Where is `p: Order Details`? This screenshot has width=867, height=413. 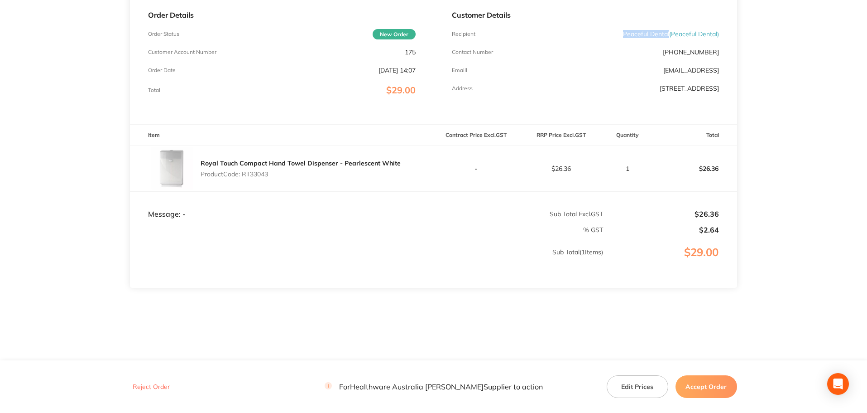 p: Order Details is located at coordinates (282, 15).